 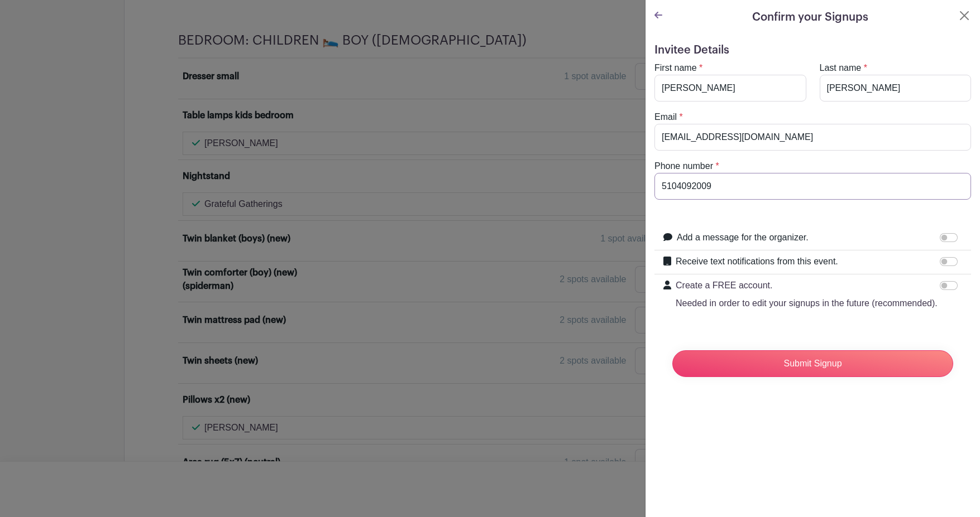 What do you see at coordinates (840, 68) in the screenshot?
I see `label: Last name` at bounding box center [840, 68].